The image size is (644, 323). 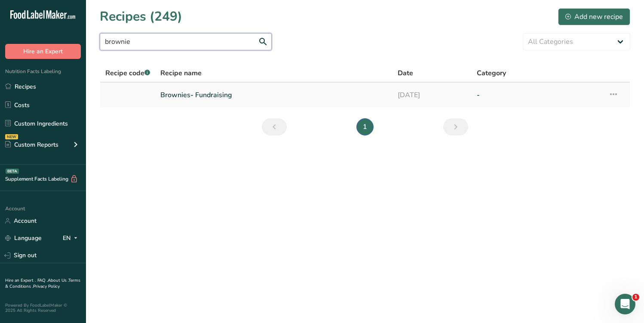 I want to click on span: Category, so click(x=491, y=73).